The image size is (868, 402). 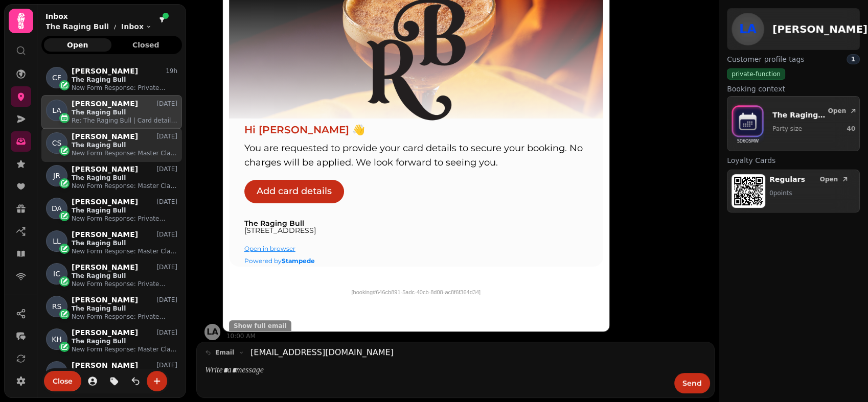 I want to click on span: Show full email, so click(x=260, y=326).